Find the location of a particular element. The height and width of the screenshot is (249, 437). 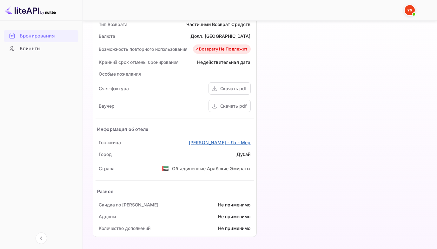

ya-tr-span: Страна is located at coordinates (106, 168).